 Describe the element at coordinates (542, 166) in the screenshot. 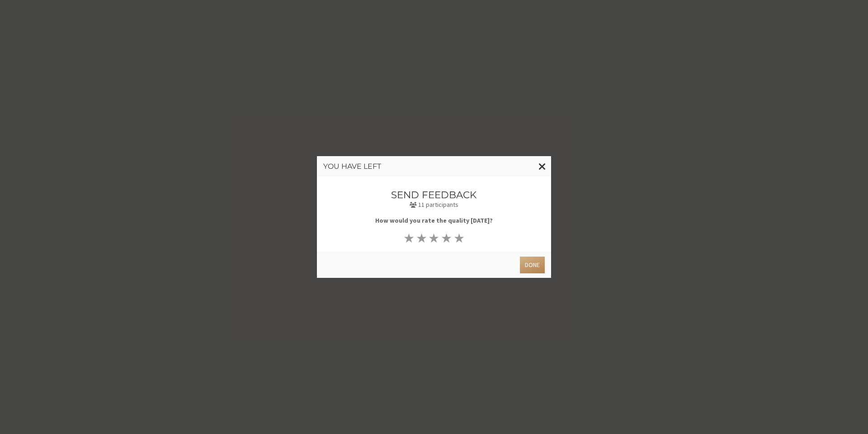

I see `button: Close modal` at that location.